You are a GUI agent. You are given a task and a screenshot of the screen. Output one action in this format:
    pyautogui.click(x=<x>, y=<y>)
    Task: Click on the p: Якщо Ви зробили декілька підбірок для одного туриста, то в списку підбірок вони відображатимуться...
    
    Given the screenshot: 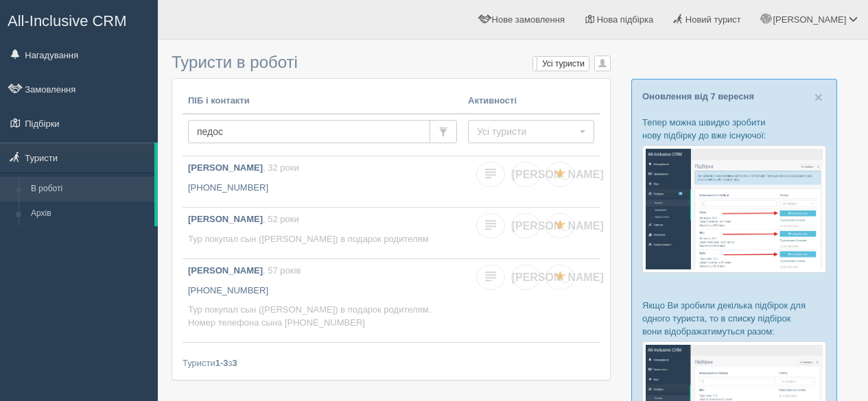 What is the action you would take?
    pyautogui.click(x=735, y=319)
    